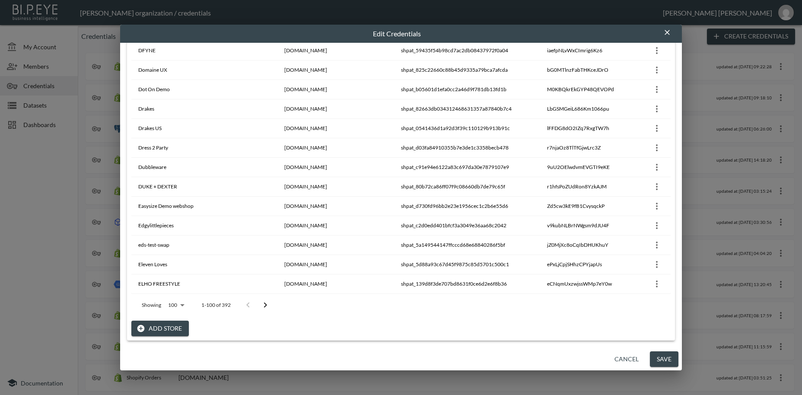  I want to click on th: {"key":null,"ref":null,"props":{"row":{"id":"fb2a5247-d5e8-436c-96e8-14372f68b371","shopifyDomain..., so click(653, 109).